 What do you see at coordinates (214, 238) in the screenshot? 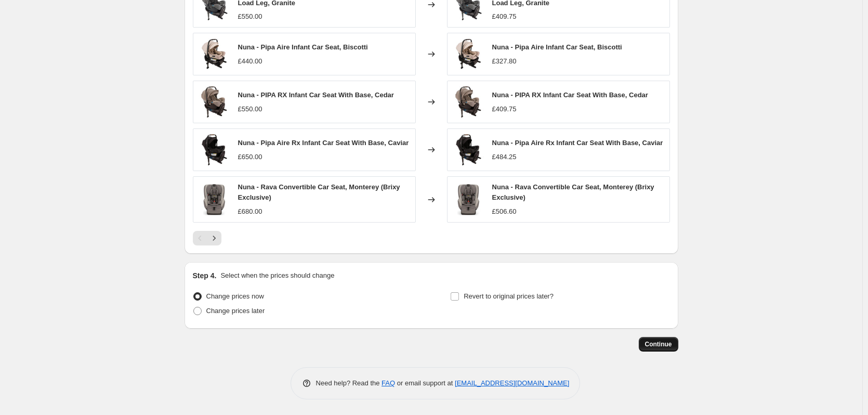
I see `button: Next` at bounding box center [214, 238].